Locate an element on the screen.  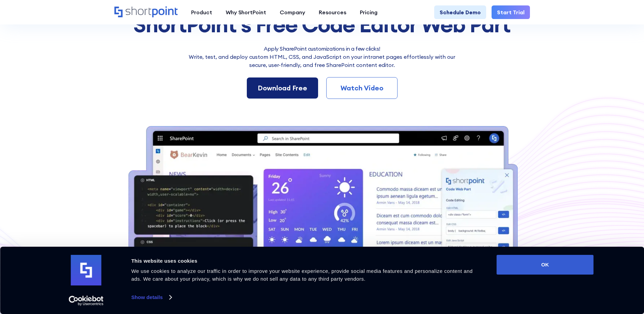
a: Start Trial is located at coordinates (510, 12).